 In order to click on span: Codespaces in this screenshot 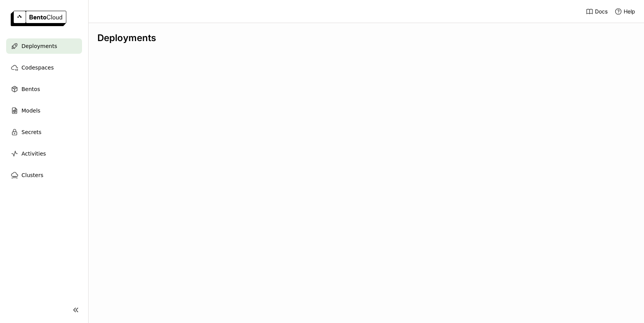, I will do `click(38, 68)`.